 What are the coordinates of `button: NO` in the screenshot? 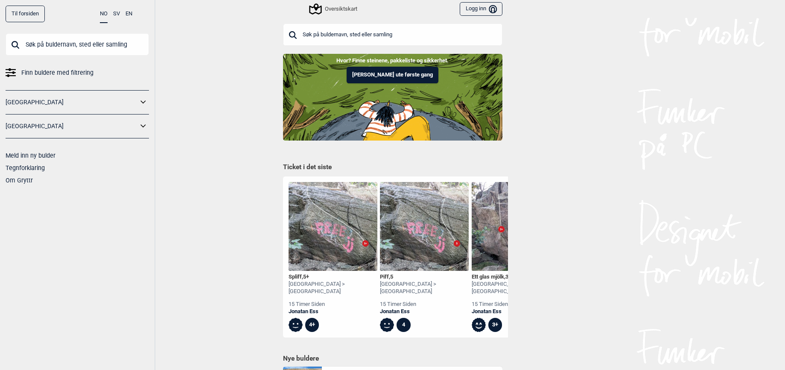 It's located at (104, 14).